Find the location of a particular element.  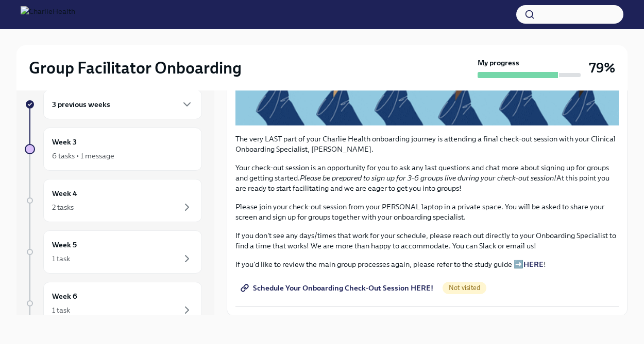

p: The very LAST part of your Charlie Health onboarding journey is attending a final check-out sessi... is located at coordinates (427, 144).